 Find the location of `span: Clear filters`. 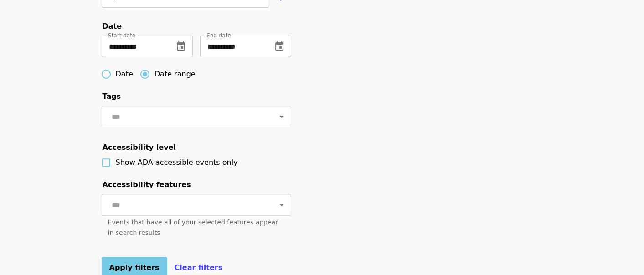

span: Clear filters is located at coordinates (199, 267).